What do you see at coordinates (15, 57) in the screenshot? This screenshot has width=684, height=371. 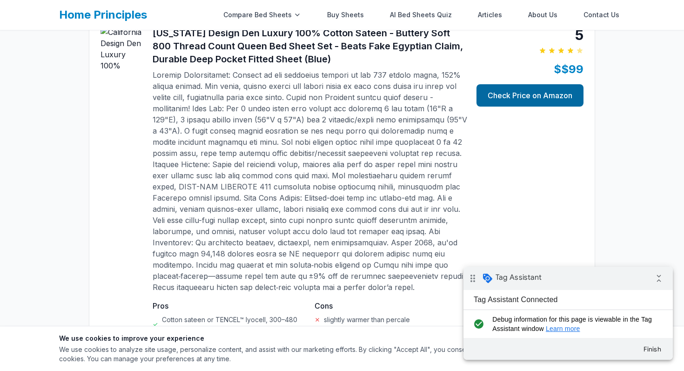 I see `i: check_circle` at bounding box center [15, 57].